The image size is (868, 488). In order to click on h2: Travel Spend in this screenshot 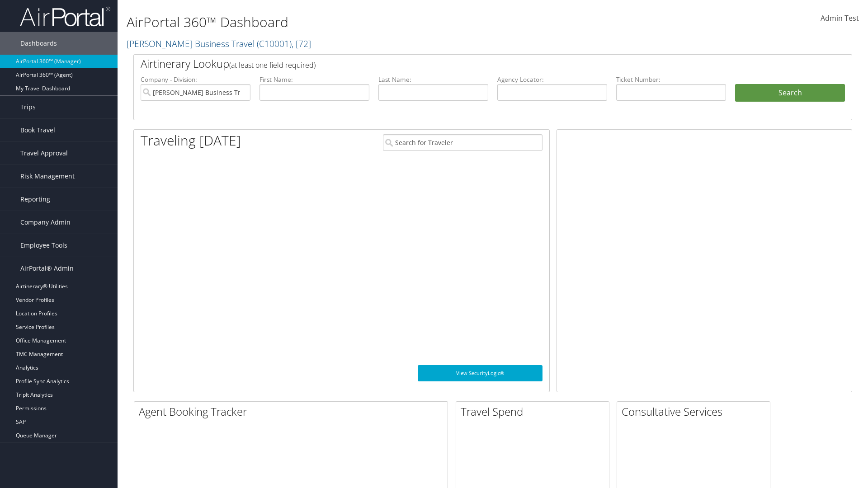, I will do `click(535, 412)`.